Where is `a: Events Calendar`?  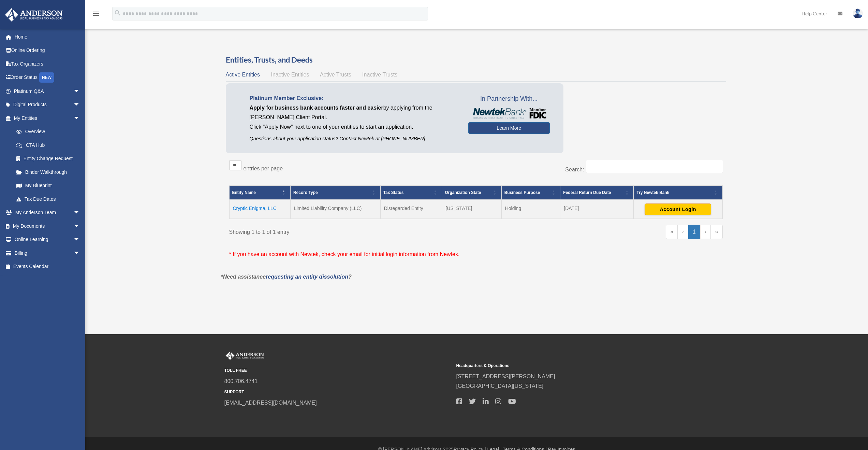
a: Events Calendar is located at coordinates (47, 266).